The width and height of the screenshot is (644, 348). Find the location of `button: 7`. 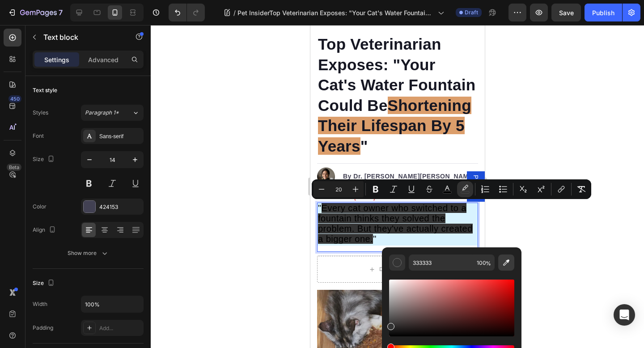

button: 7 is located at coordinates (35, 12).